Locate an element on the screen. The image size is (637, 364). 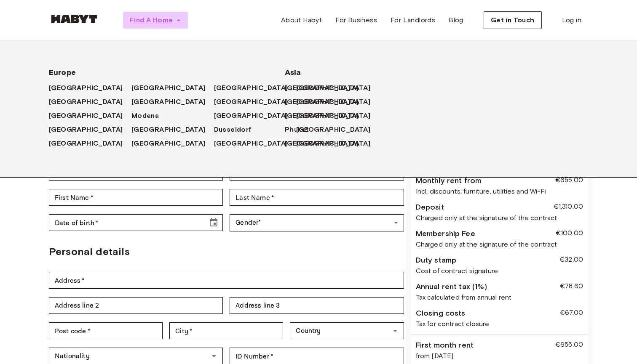
a: Log in is located at coordinates (572, 20).